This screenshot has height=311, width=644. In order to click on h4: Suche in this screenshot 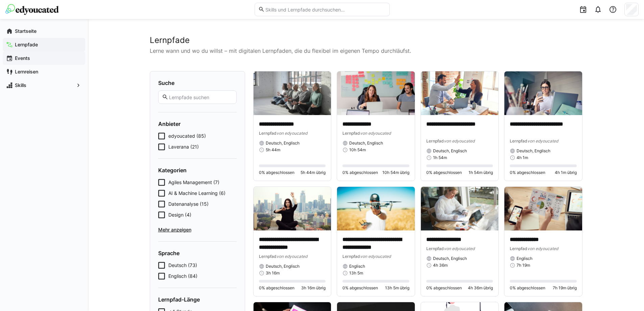, I will do `click(198, 83)`.